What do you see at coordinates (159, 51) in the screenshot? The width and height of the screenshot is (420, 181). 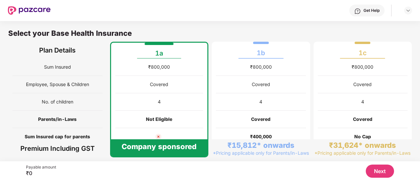 I see `div: 1a` at bounding box center [159, 51].